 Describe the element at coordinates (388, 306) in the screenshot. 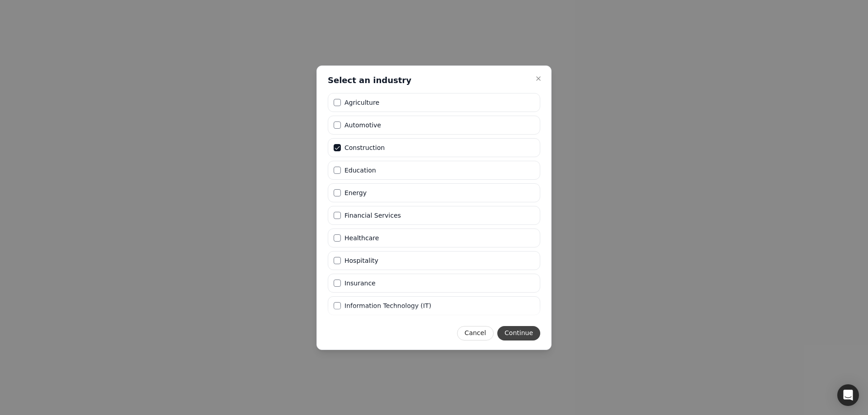

I see `label: Information Technology (IT)` at that location.